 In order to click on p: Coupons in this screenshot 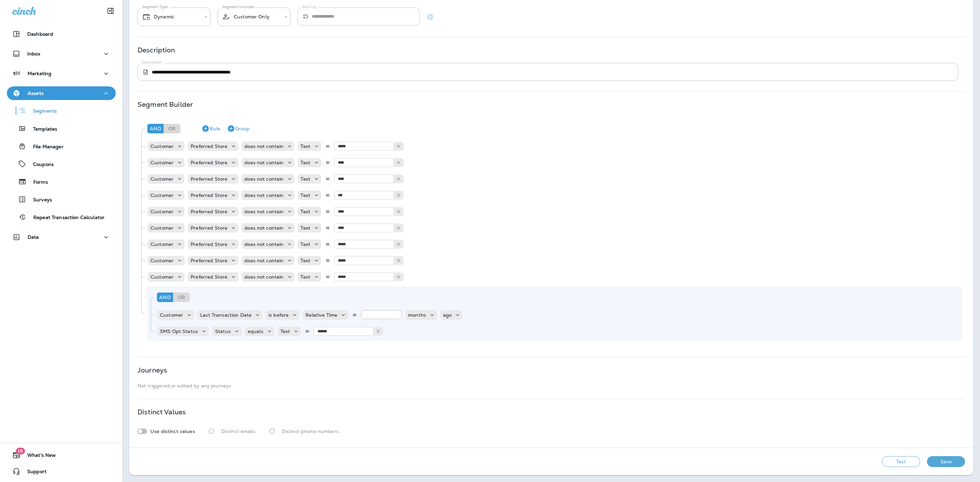, I will do `click(40, 165)`.